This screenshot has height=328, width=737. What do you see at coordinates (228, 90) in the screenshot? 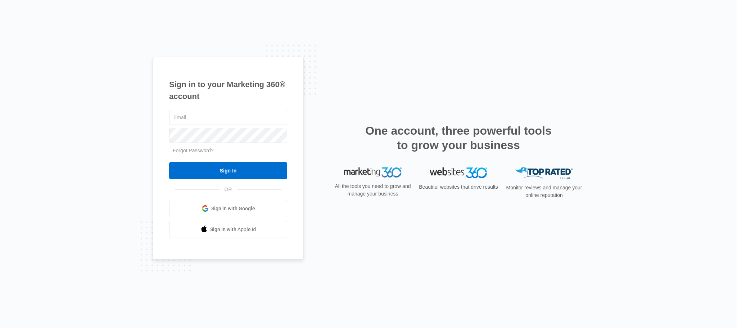
I see `h1: Sign in to your Marketing 360® account` at bounding box center [228, 90].